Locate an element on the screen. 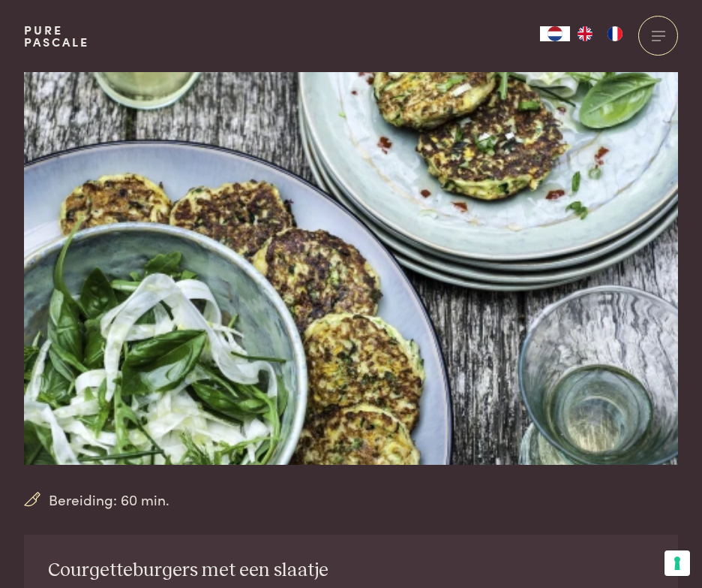  a: FR is located at coordinates (615, 34).